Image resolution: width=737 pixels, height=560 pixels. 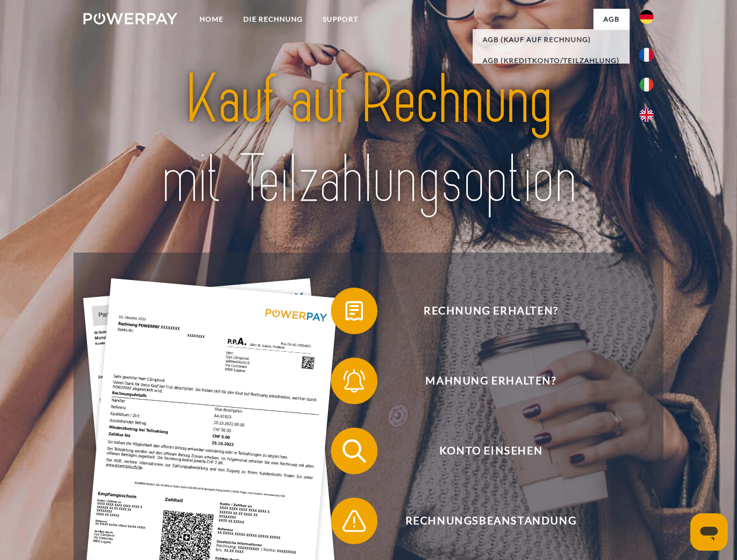 I want to click on img: fr, so click(x=647, y=55).